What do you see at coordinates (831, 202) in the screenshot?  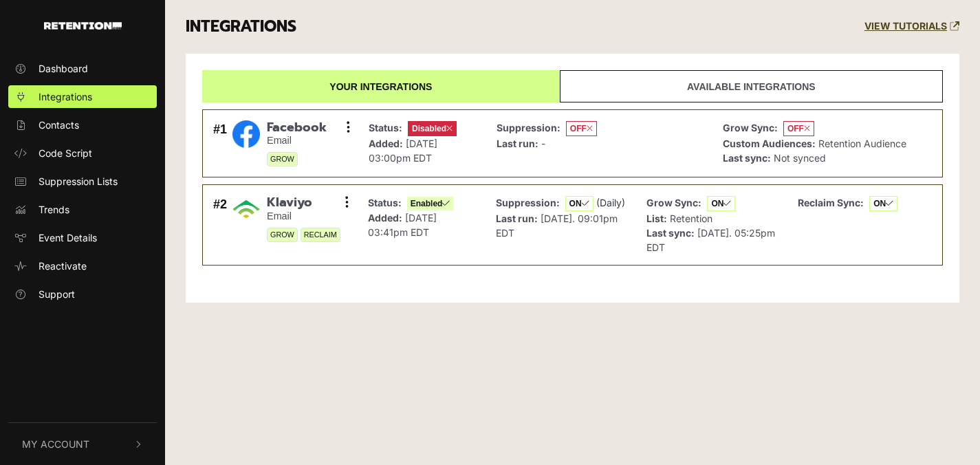 I see `strong: Reclaim Sync:` at bounding box center [831, 202].